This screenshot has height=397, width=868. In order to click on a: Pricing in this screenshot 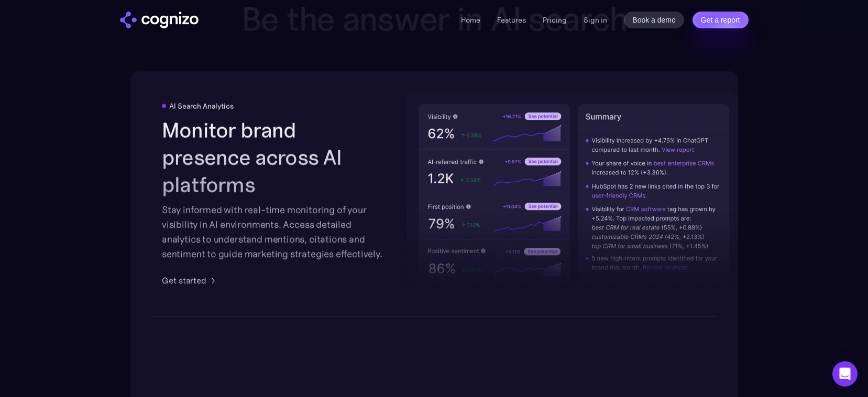, I will do `click(555, 20)`.